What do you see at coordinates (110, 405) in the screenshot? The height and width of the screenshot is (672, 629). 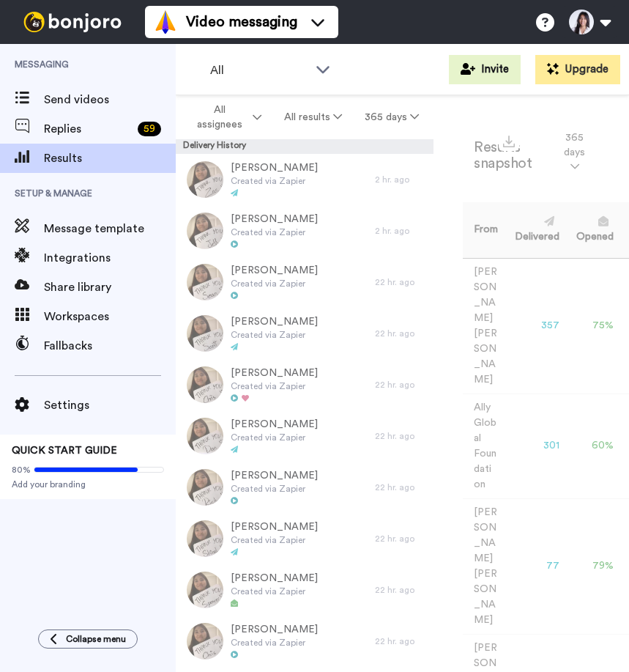 I see `span: Settings` at bounding box center [110, 405].